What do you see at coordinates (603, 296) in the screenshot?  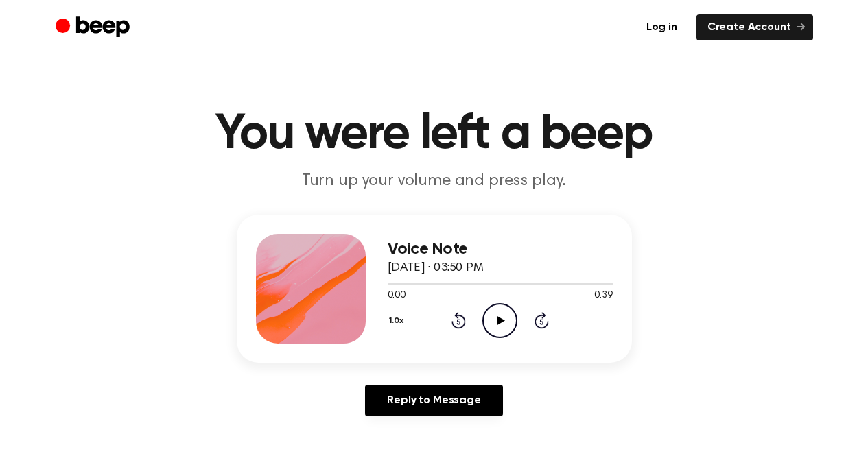 I see `span: 0:39` at bounding box center [603, 296].